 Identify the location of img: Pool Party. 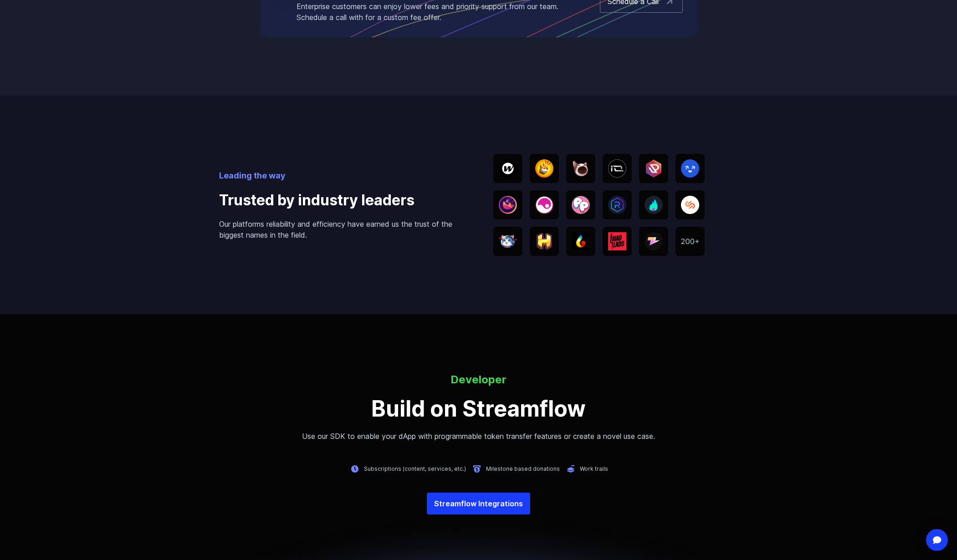
(581, 205).